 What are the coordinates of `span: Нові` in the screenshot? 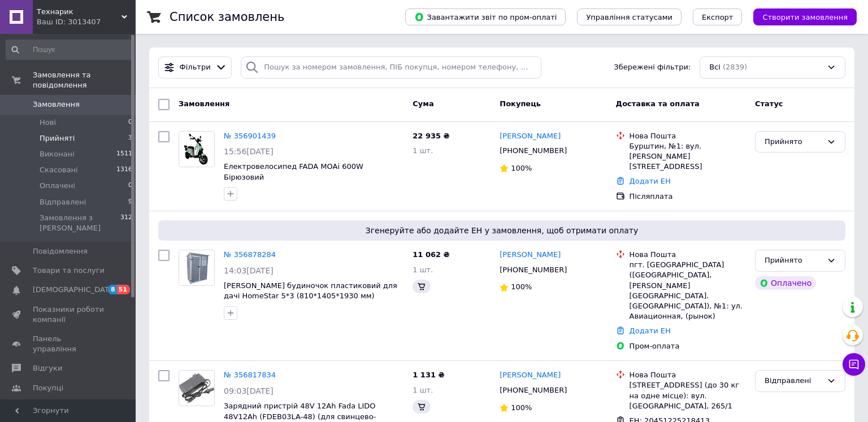 It's located at (48, 123).